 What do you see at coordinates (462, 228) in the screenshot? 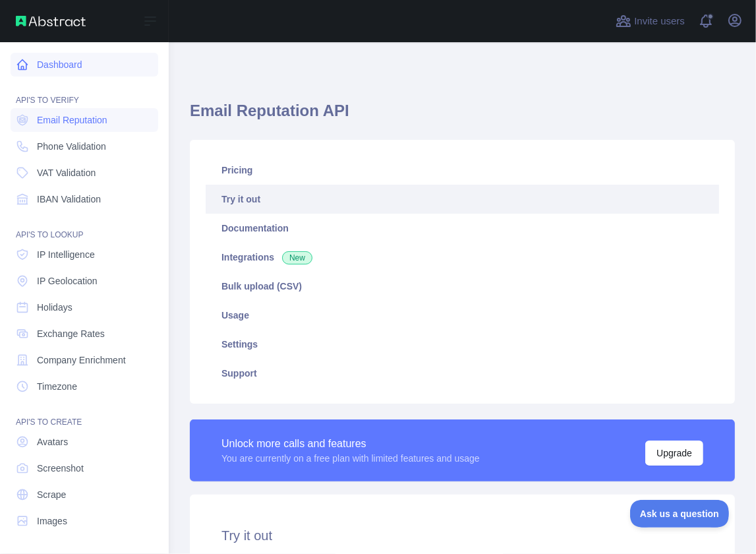
I see `a: Documentation` at bounding box center [462, 228].